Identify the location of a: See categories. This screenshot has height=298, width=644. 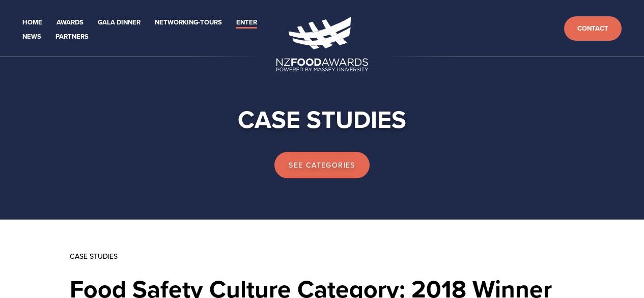
(322, 165).